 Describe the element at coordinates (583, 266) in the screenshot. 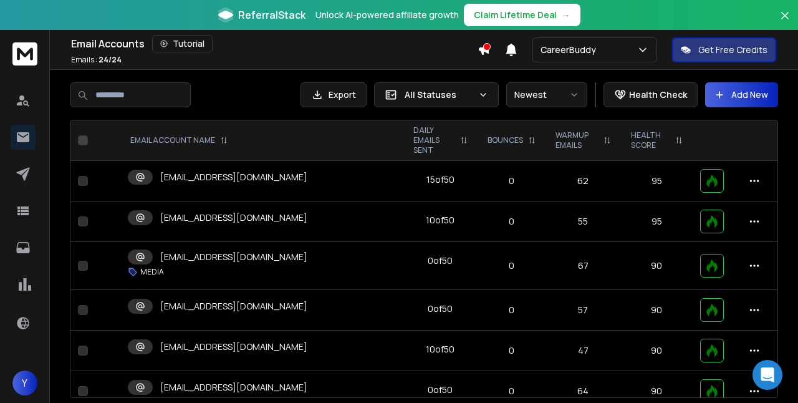

I see `td: 67` at that location.